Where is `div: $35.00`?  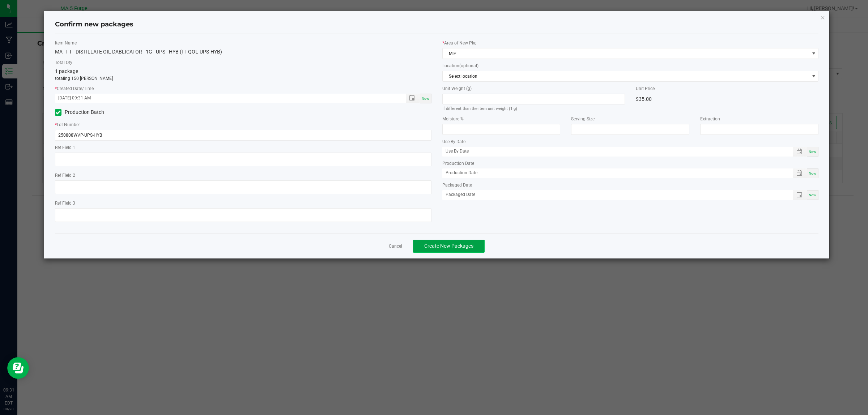
div: $35.00 is located at coordinates (726, 99).